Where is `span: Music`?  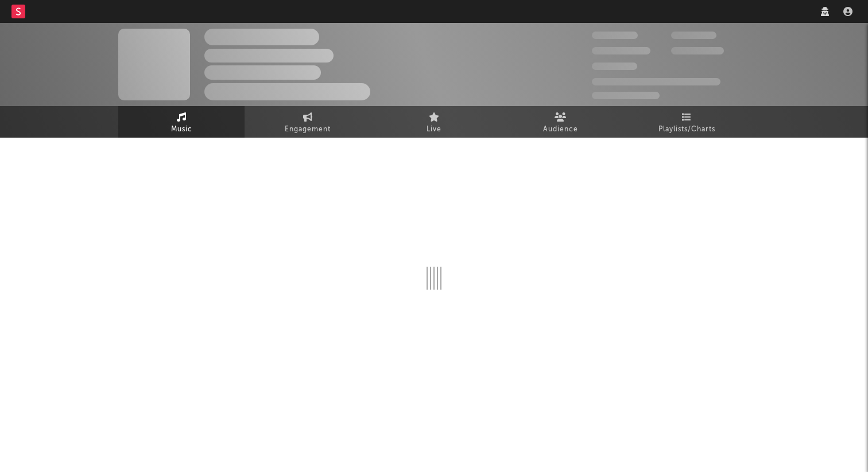 span: Music is located at coordinates (181, 130).